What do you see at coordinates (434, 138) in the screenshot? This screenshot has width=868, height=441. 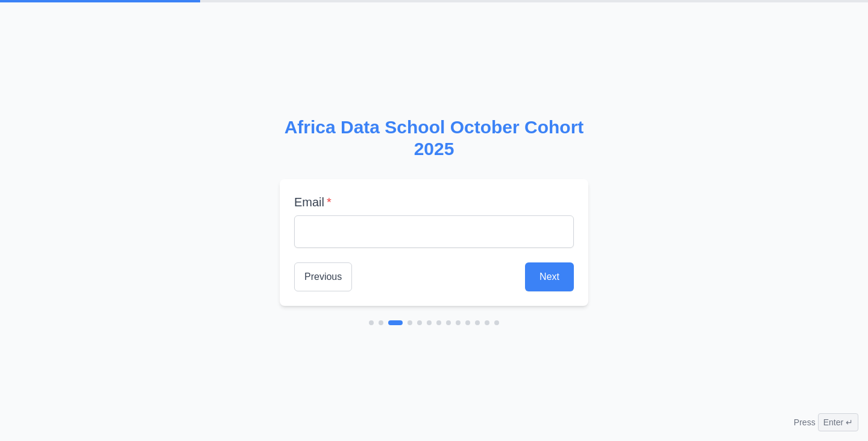 I see `h2: Africa Data School October Cohort 2025` at bounding box center [434, 138].